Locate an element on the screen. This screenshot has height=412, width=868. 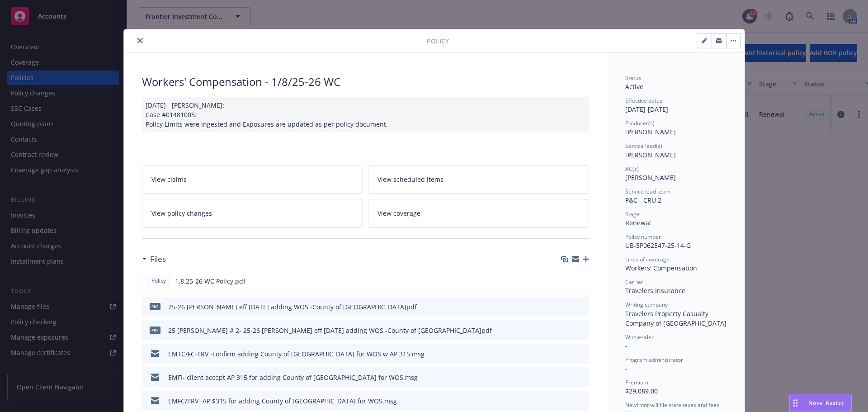
span: Producer(s) is located at coordinates (639, 123).